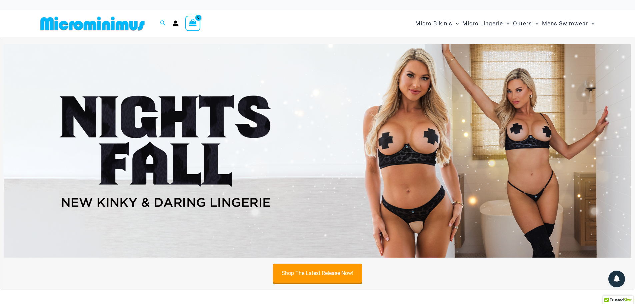 This screenshot has width=635, height=304. Describe the element at coordinates (317, 273) in the screenshot. I see `a: Shop The Latest Release Now!` at that location.